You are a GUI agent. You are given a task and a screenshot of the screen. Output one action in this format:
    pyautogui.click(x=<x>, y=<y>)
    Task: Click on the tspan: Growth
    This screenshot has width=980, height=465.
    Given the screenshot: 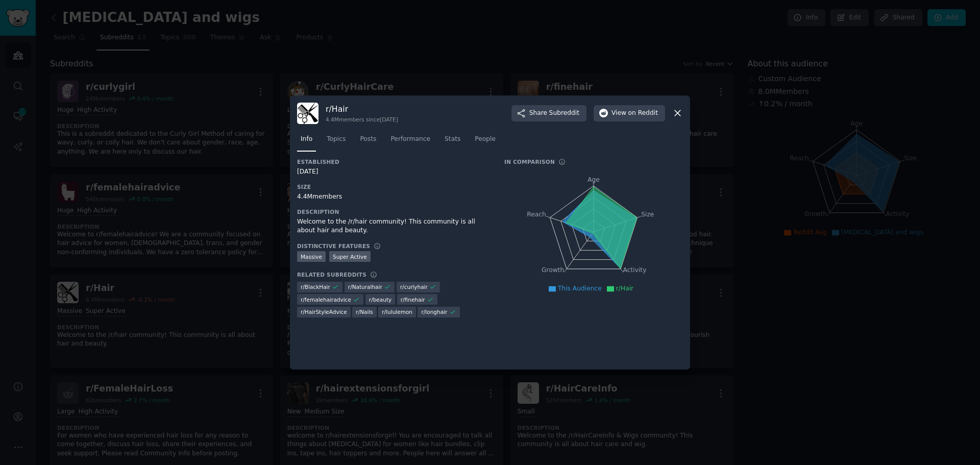 What is the action you would take?
    pyautogui.click(x=552, y=270)
    